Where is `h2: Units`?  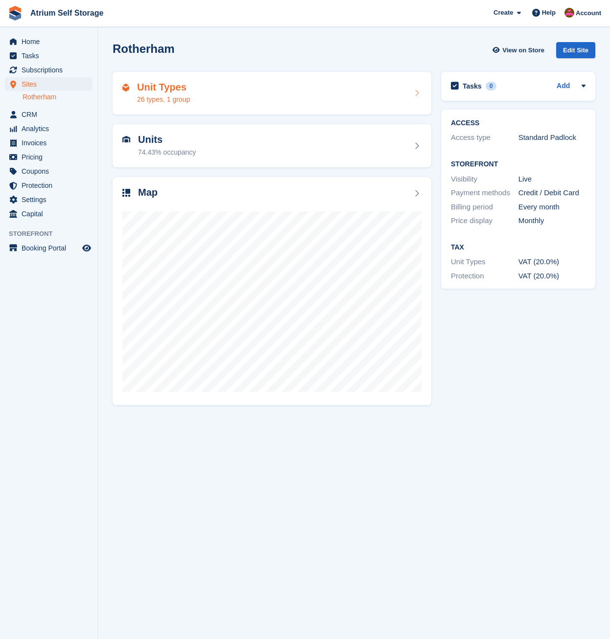 h2: Units is located at coordinates (167, 139).